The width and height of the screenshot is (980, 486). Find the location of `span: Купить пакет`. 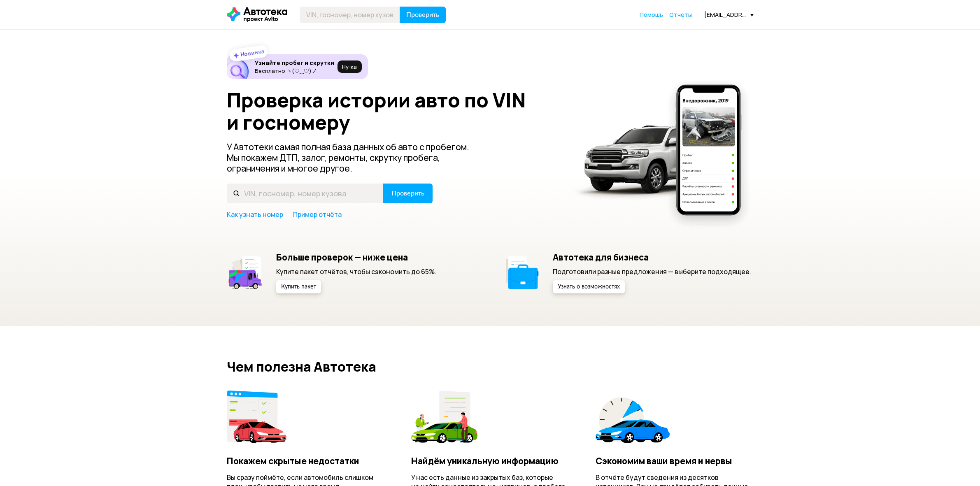

span: Купить пакет is located at coordinates (298, 287).